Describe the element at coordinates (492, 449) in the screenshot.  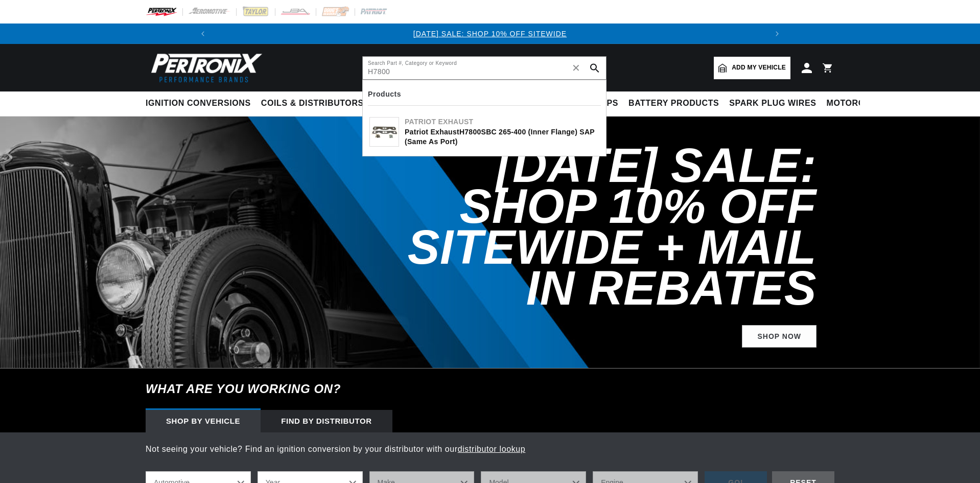
I see `a: distributor lookup` at that location.